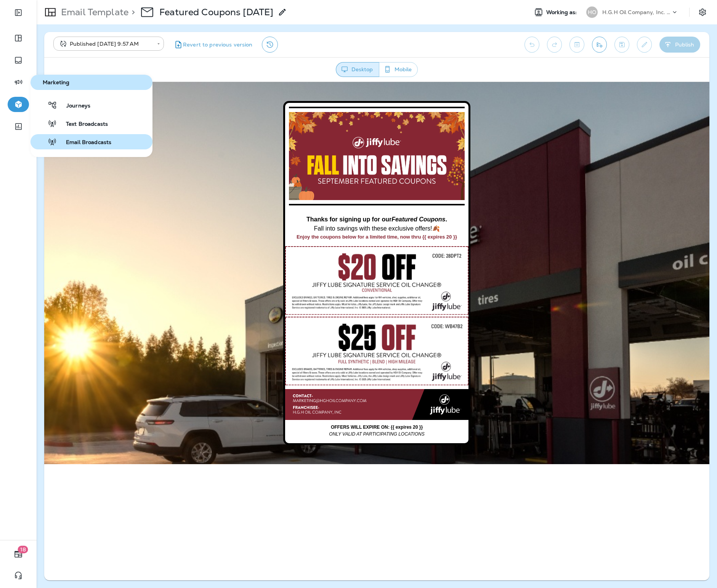  I want to click on span: Marketing, so click(91, 82).